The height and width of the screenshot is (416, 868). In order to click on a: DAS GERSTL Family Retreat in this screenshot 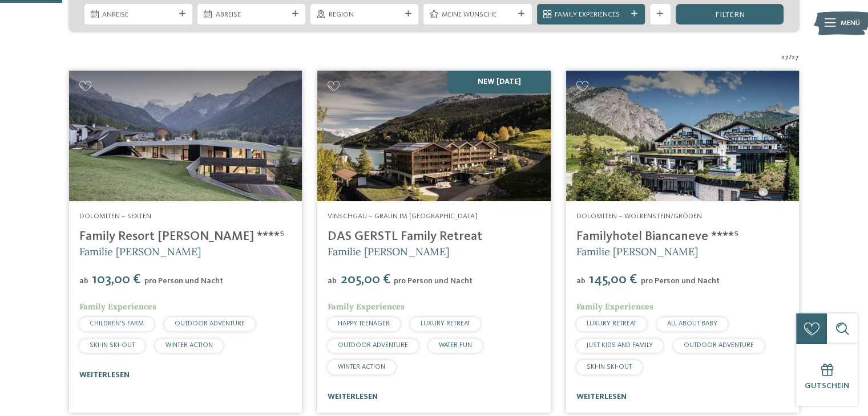, I will do `click(405, 237)`.